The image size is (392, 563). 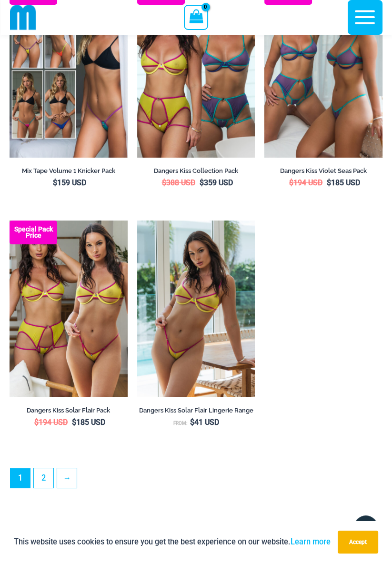 What do you see at coordinates (69, 183) in the screenshot?
I see `bdi: 159 USD` at bounding box center [69, 183].